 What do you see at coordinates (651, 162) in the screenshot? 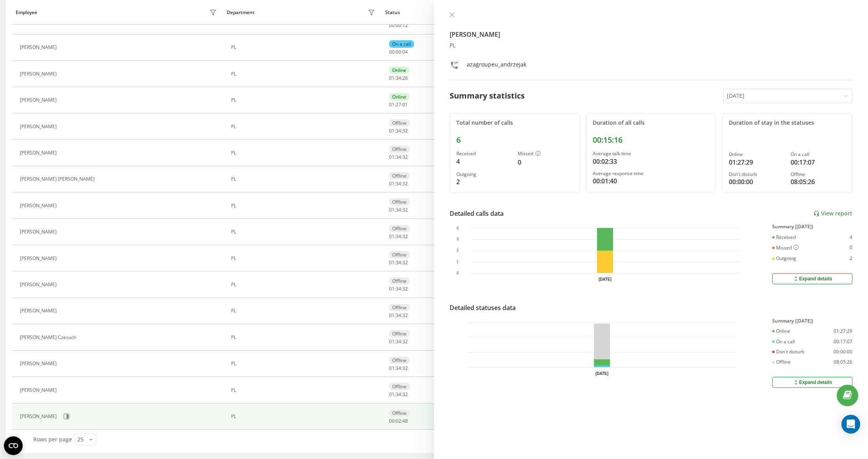
I see `div: 00:02:33` at bounding box center [651, 162].